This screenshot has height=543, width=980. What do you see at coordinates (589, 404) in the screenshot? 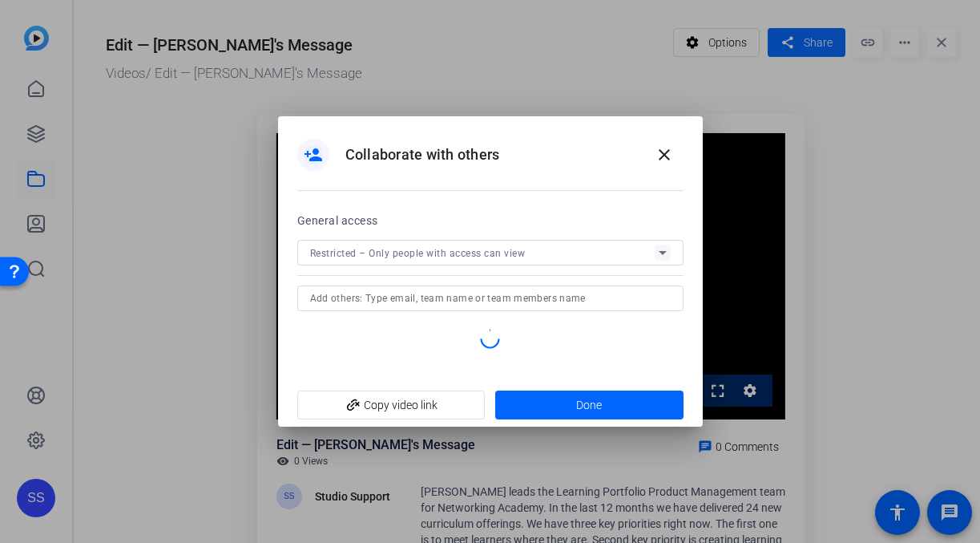
I see `button: Done` at bounding box center [589, 404].